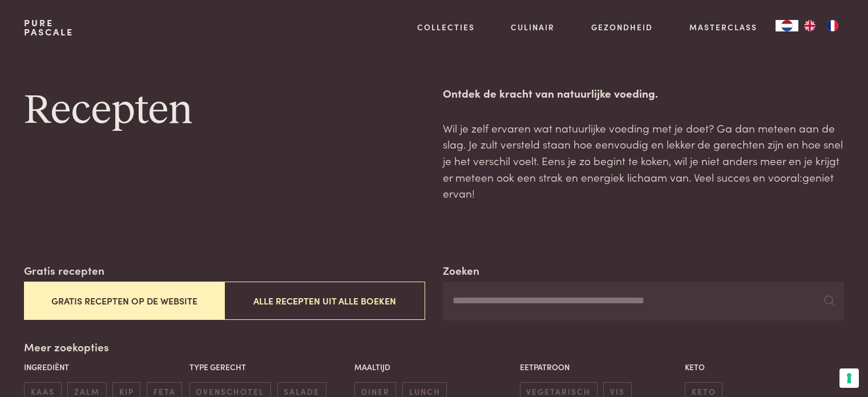  I want to click on p: Type gerecht, so click(269, 366).